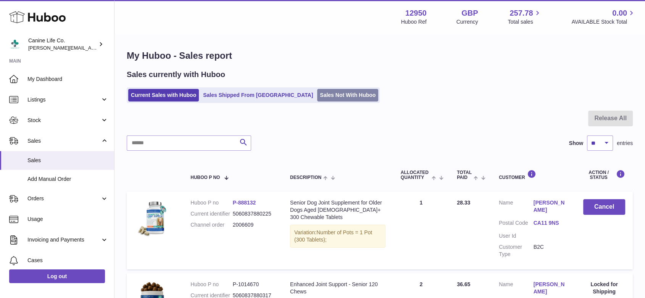 This screenshot has height=298, width=645. Describe the element at coordinates (153, 218) in the screenshot. I see `img: clsg-senior-1-pack-shot-with-tablets-and-uk-flag-2000x2000px.jpg` at that location.